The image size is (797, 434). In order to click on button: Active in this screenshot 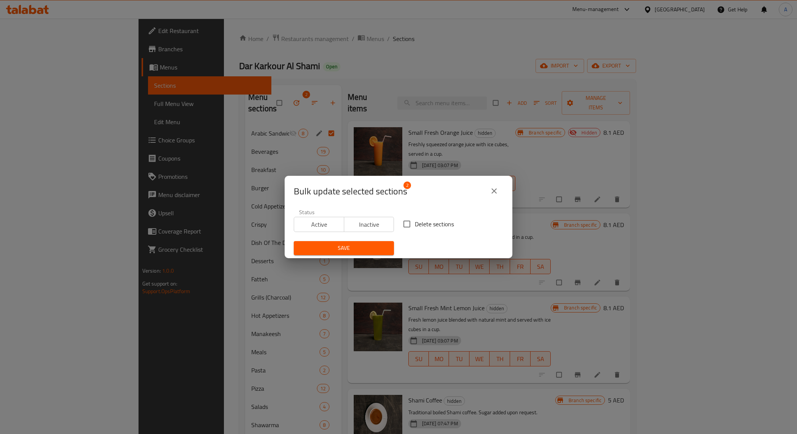, I will do `click(319, 224)`.